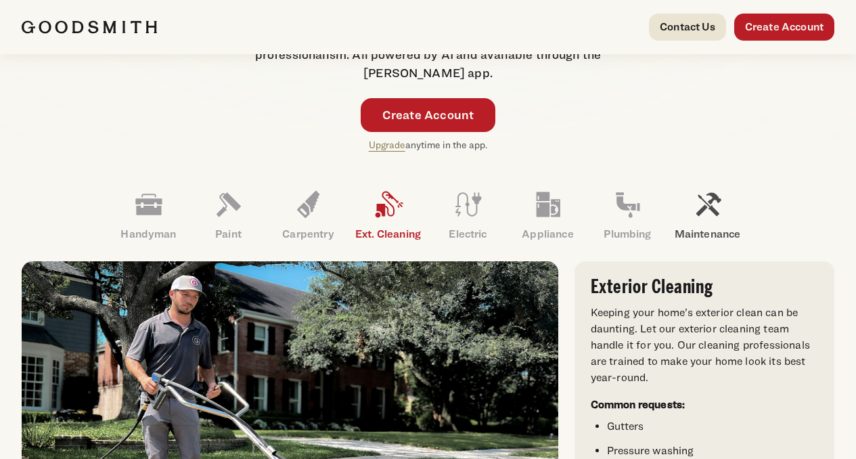 This screenshot has height=459, width=856. I want to click on span: Dozens of home repair services, trusted technicians, and reliable professionalism. All powered by..., so click(428, 54).